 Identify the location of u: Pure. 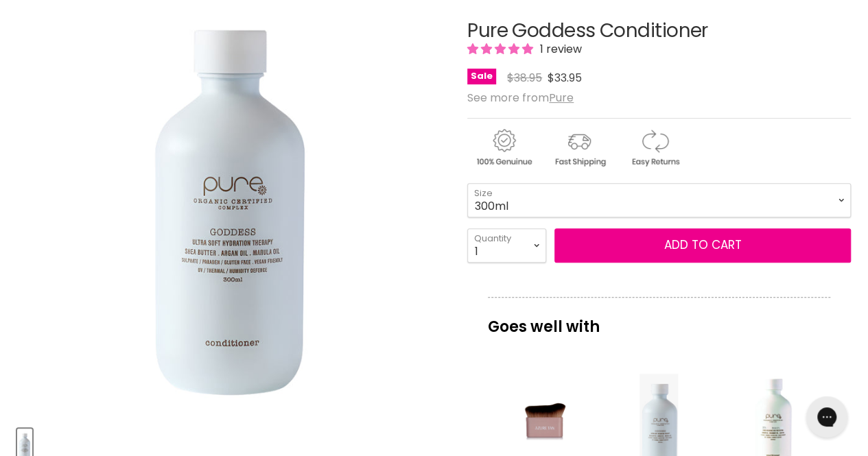
(561, 97).